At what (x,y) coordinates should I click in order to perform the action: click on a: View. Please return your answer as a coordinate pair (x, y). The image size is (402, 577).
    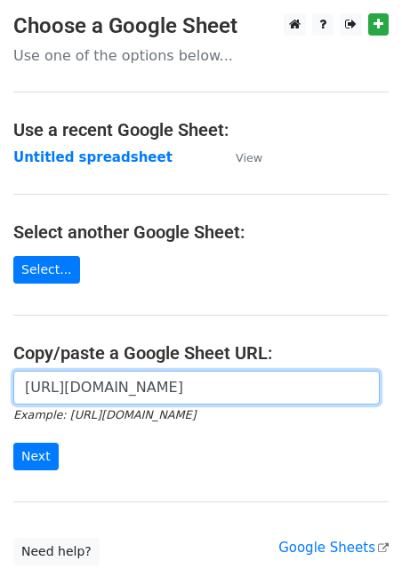
    Looking at the image, I should click on (240, 157).